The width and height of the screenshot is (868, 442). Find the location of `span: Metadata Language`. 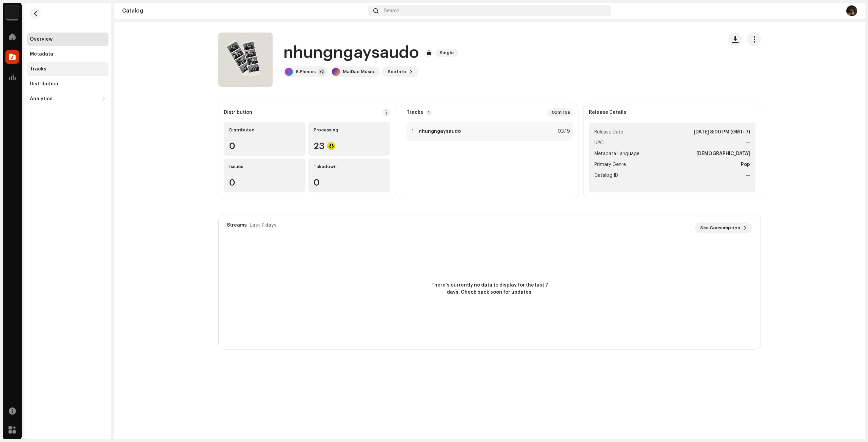

span: Metadata Language is located at coordinates (616, 154).